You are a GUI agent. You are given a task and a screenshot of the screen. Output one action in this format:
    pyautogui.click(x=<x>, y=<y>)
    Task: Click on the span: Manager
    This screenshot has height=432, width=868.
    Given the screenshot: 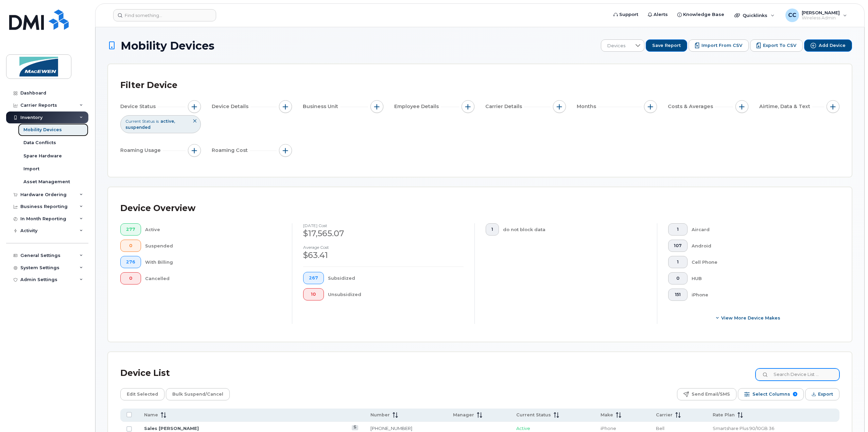 What is the action you would take?
    pyautogui.click(x=464, y=415)
    